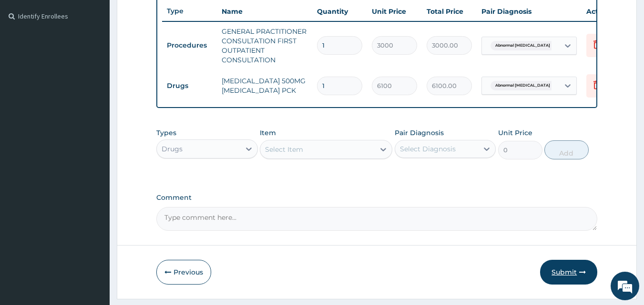  I want to click on th: Unit Price, so click(395, 11).